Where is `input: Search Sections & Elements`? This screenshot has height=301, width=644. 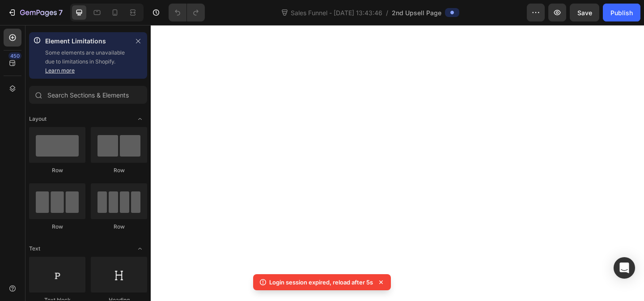 input: Search Sections & Elements is located at coordinates (88, 95).